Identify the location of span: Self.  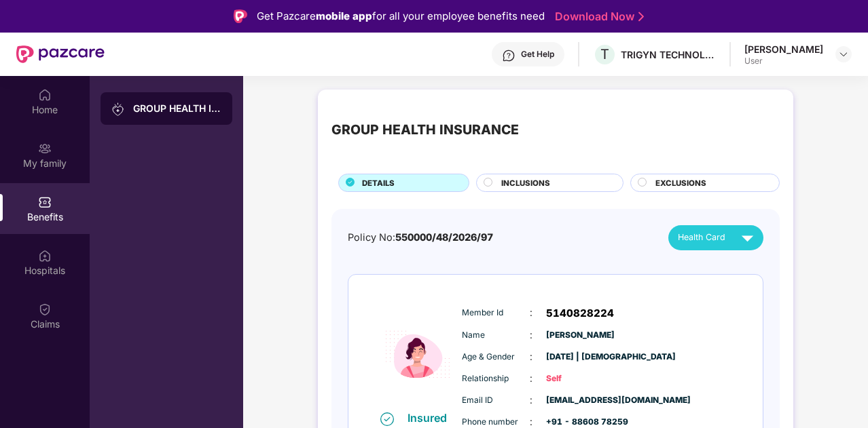
(581, 379).